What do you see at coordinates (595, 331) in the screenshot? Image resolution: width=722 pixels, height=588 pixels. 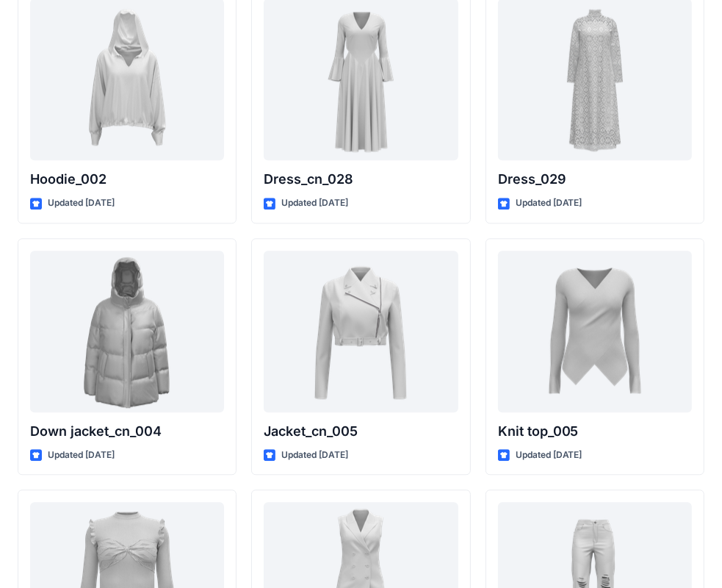 I see `a: Knit top_005` at bounding box center [595, 331].